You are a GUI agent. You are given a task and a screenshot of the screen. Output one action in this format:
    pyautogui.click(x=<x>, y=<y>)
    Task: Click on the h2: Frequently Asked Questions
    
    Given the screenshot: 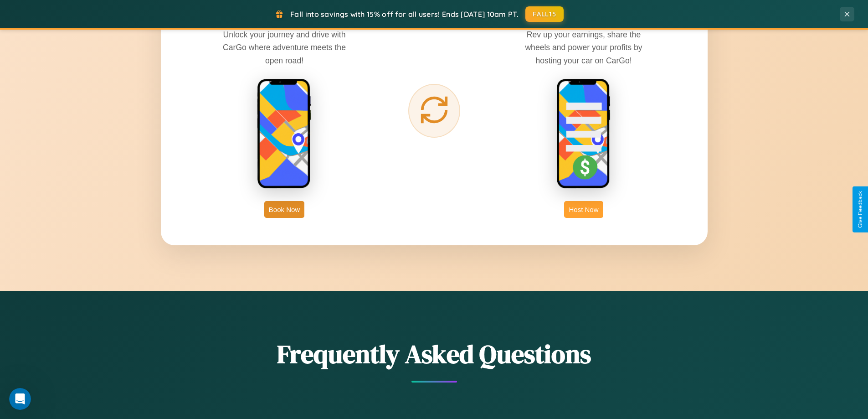 What is the action you would take?
    pyautogui.click(x=434, y=353)
    